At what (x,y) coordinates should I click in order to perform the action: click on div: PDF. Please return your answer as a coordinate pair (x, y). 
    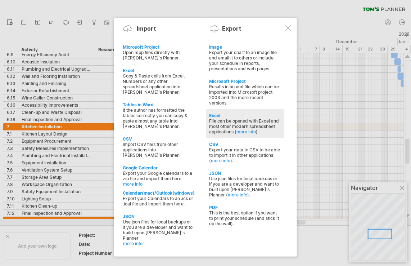
    Looking at the image, I should click on (245, 207).